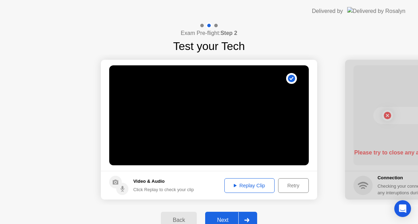  What do you see at coordinates (250, 185) in the screenshot?
I see `button: Replay Clip` at bounding box center [250, 185].